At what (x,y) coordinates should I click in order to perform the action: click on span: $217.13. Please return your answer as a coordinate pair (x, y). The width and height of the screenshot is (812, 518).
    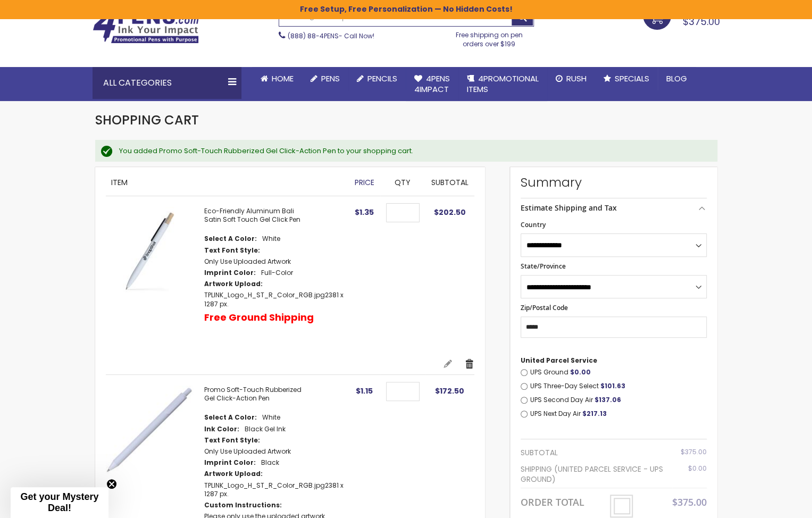
    Looking at the image, I should click on (595, 413).